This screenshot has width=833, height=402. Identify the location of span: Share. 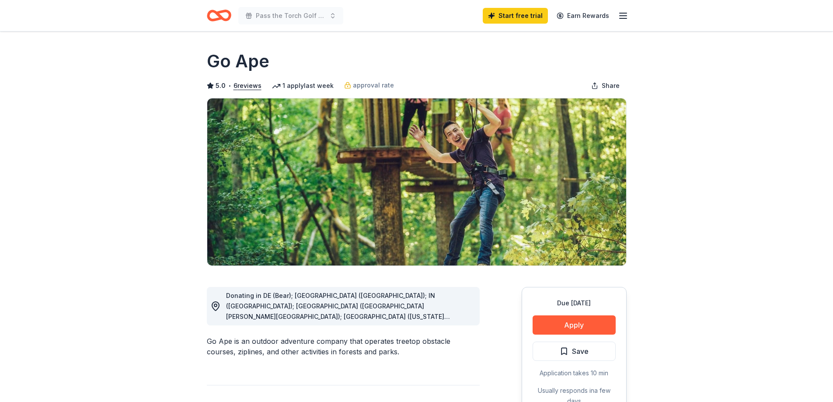
(611, 86).